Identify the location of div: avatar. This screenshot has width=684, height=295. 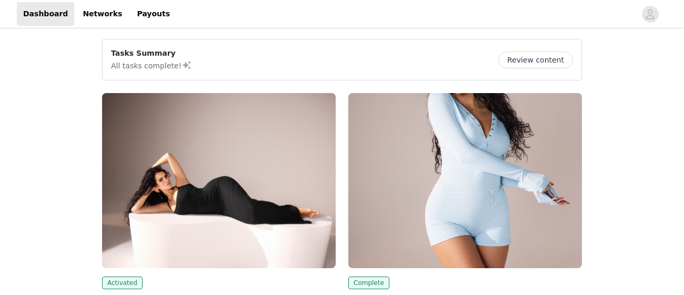
(650, 14).